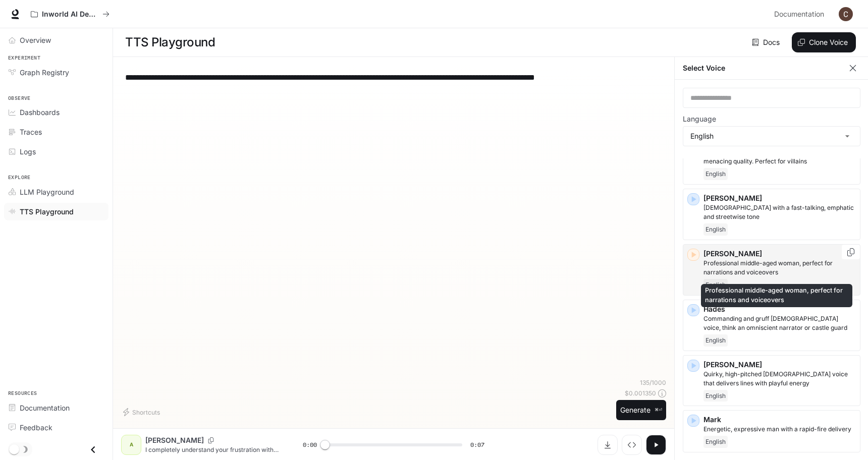 This screenshot has height=460, width=868. I want to click on a: Traces, so click(56, 131).